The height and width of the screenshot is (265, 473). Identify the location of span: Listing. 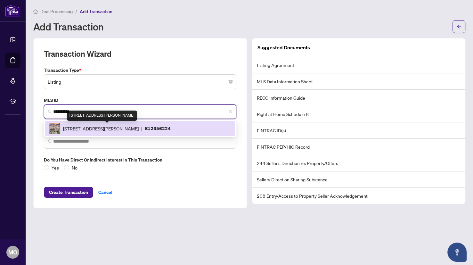
(140, 82).